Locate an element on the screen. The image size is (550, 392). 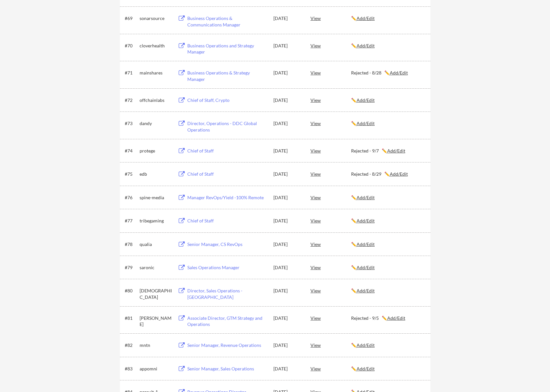
div: Rejected - 8/29 ✏️ is located at coordinates (388, 174).